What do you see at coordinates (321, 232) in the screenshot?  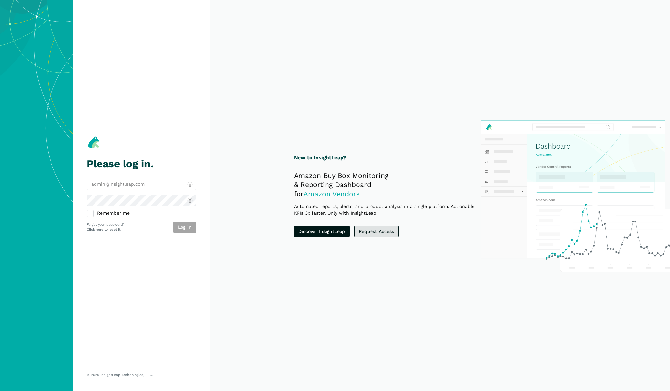 I see `a: Discover InsightLeap` at bounding box center [321, 232].